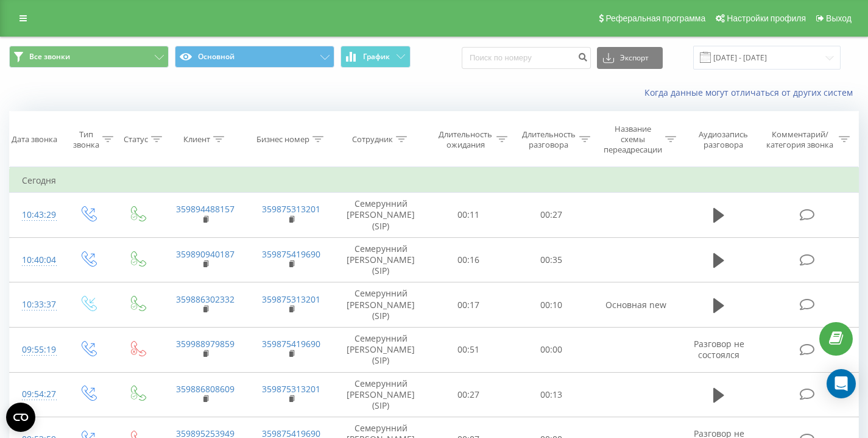 The image size is (868, 438). I want to click on td: 00:10, so click(551, 305).